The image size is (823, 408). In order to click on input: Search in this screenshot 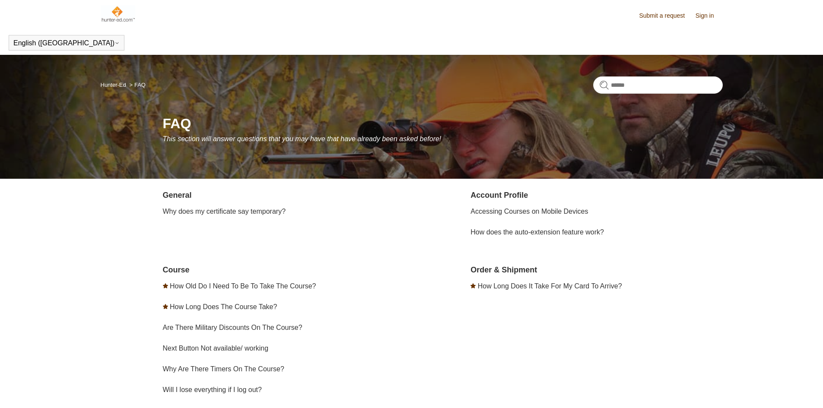, I will do `click(658, 85)`.